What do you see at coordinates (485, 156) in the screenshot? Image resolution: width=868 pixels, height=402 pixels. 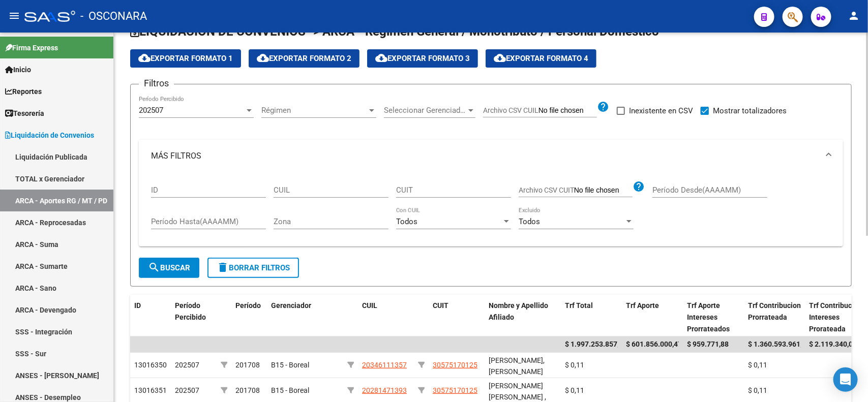 I see `mat-panel-title: MÁS FILTROS` at bounding box center [485, 156].